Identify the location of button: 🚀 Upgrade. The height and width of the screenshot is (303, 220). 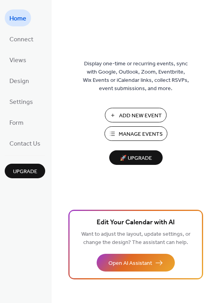
(136, 157).